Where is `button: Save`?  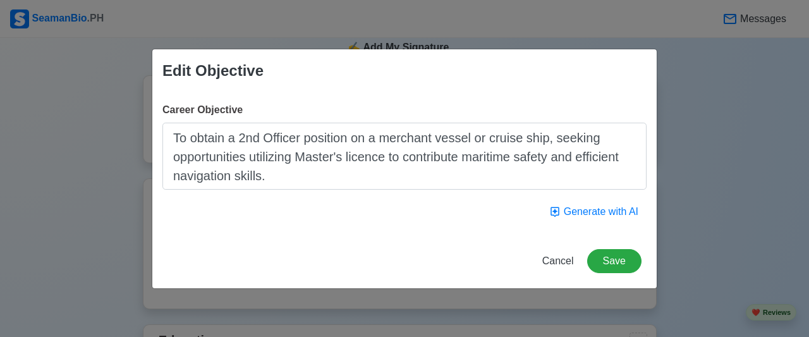
button: Save is located at coordinates (614, 261).